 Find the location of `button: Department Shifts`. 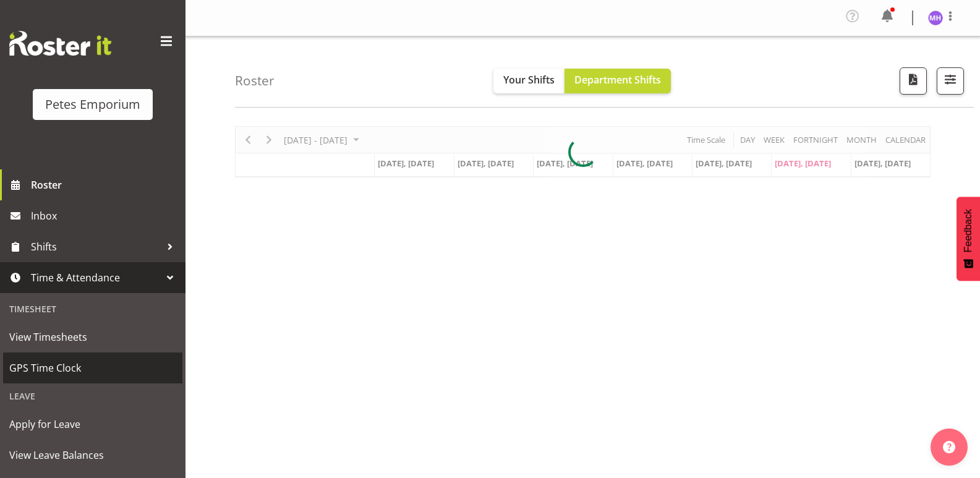

button: Department Shifts is located at coordinates (618, 81).